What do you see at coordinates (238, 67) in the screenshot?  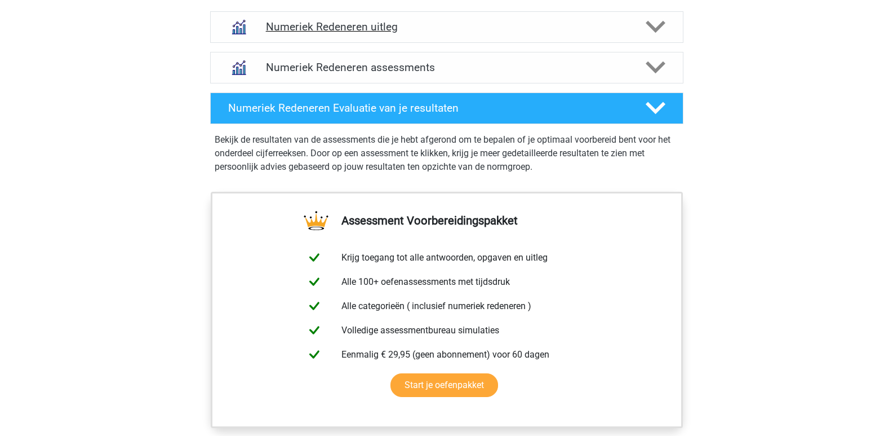 I see `img: numeriek redeneren assessments` at bounding box center [238, 67].